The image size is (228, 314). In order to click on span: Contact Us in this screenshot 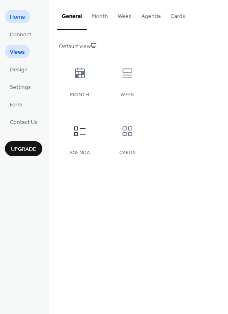, I will do `click(24, 122)`.